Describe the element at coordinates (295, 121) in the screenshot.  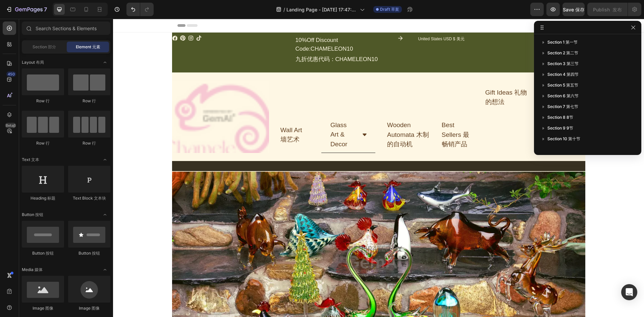
I see `font: 木制的自动机` at that location.